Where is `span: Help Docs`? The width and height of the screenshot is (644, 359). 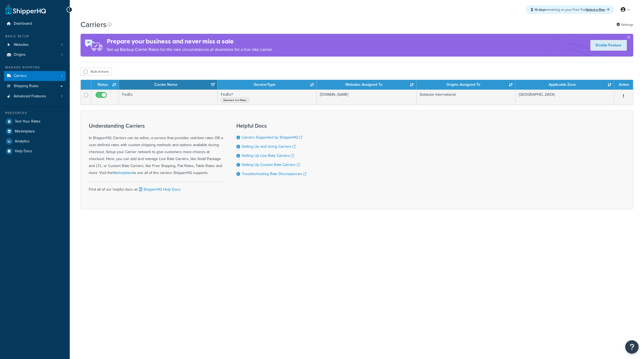 span: Help Docs is located at coordinates (23, 152).